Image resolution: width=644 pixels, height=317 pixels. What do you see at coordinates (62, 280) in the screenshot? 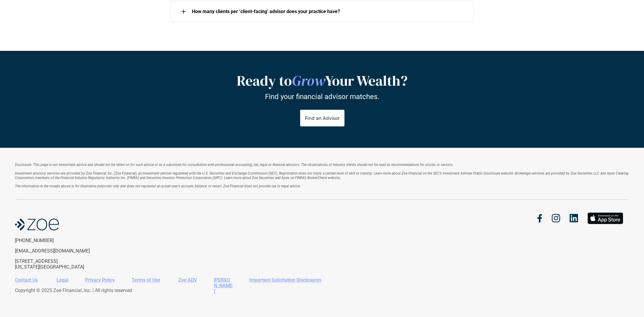
I see `a: Legal` at bounding box center [62, 280].